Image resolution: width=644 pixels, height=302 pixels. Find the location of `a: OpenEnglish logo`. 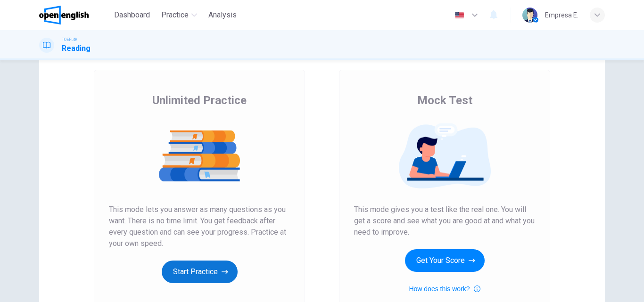

a: OpenEnglish logo is located at coordinates (75, 15).